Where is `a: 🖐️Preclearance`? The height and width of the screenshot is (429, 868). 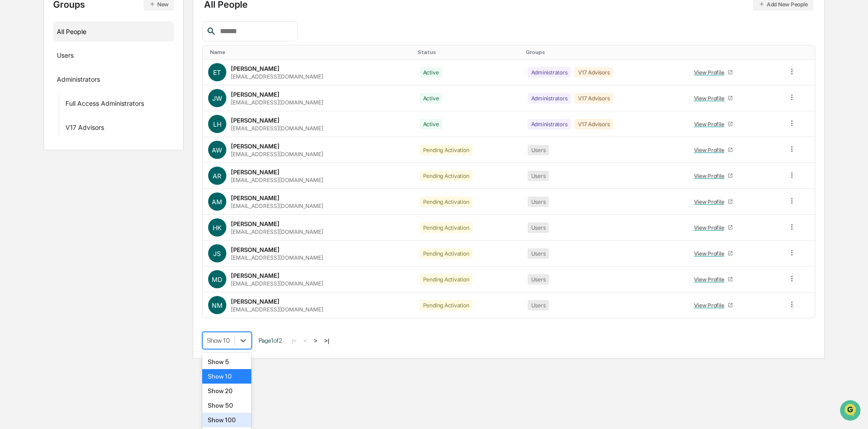 a: 🖐️Preclearance is located at coordinates (34, 191).